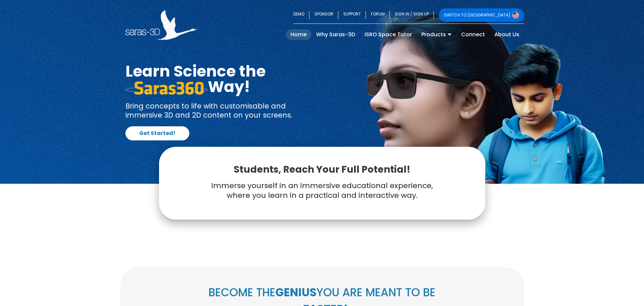  Describe the element at coordinates (301, 15) in the screenshot. I see `a: DEMO` at that location.